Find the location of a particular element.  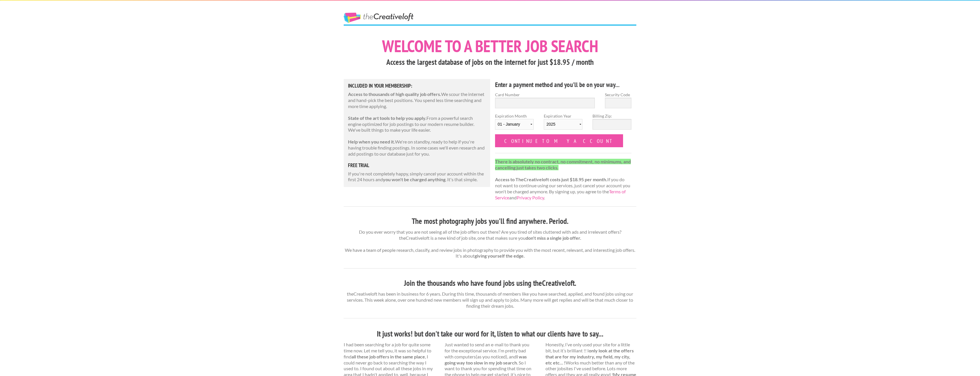

strong: I was going way too slow in my job search is located at coordinates (485, 360).